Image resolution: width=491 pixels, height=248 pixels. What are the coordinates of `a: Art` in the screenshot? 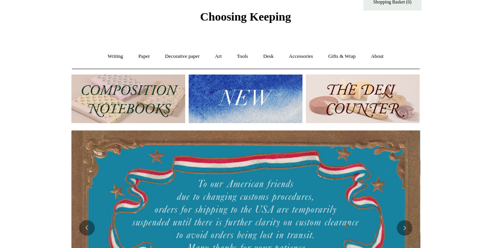 It's located at (218, 56).